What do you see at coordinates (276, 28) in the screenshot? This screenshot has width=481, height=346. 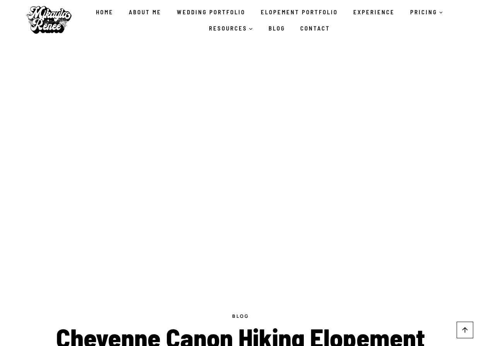 I see `a: Blog` at bounding box center [276, 28].